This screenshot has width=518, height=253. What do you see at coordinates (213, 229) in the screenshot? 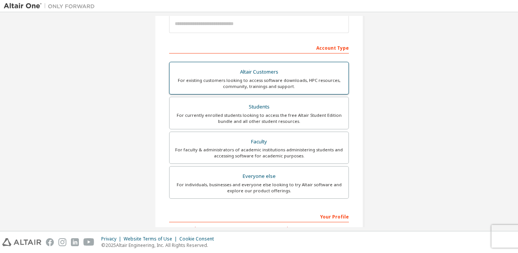
I see `label: First Name` at bounding box center [213, 229].